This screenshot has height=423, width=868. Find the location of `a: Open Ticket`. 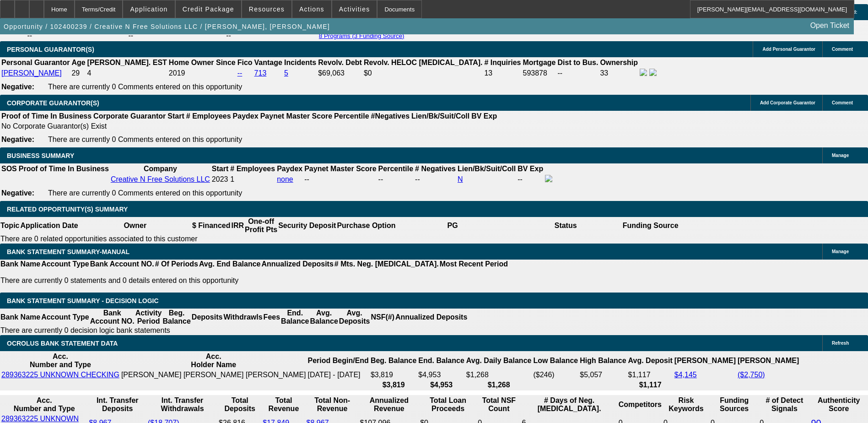

a: Open Ticket is located at coordinates (830, 25).